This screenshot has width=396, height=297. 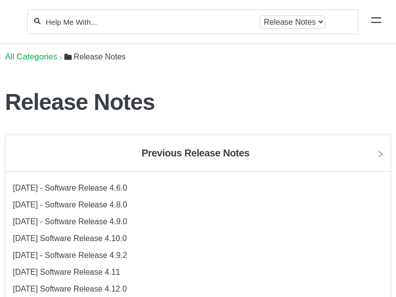 What do you see at coordinates (70, 187) in the screenshot?
I see `a: 2020.02.23 - Software Release 4.6.0 article` at bounding box center [70, 187].